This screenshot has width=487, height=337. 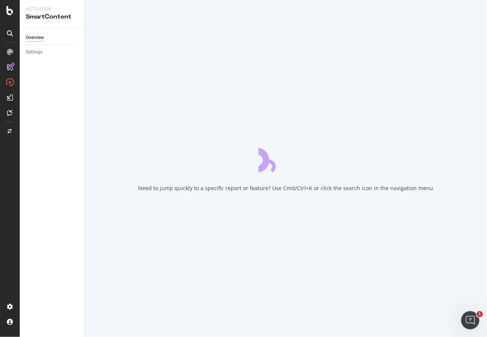 What do you see at coordinates (52, 17) in the screenshot?
I see `div: SmartContent` at bounding box center [52, 17].